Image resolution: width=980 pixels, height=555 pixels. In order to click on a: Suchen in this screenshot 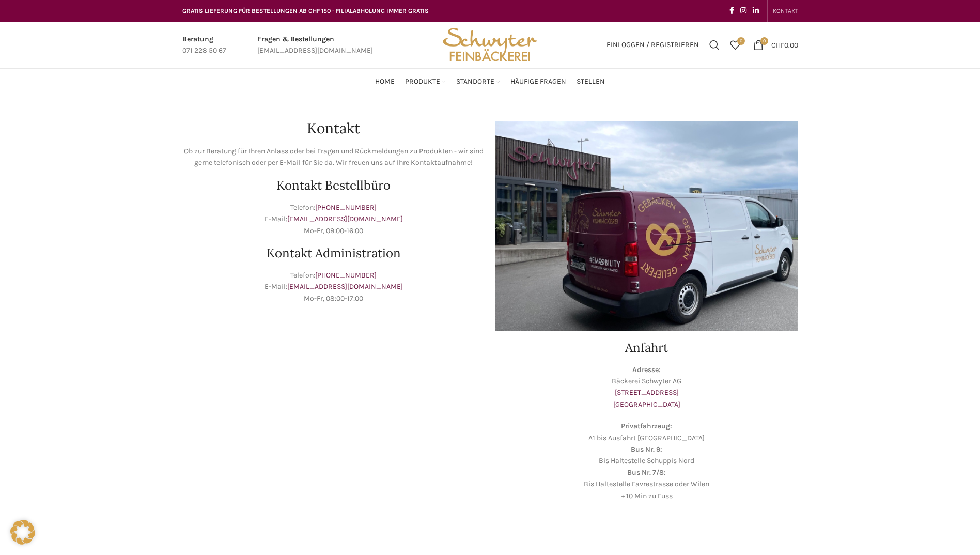, I will do `click(715, 45)`.